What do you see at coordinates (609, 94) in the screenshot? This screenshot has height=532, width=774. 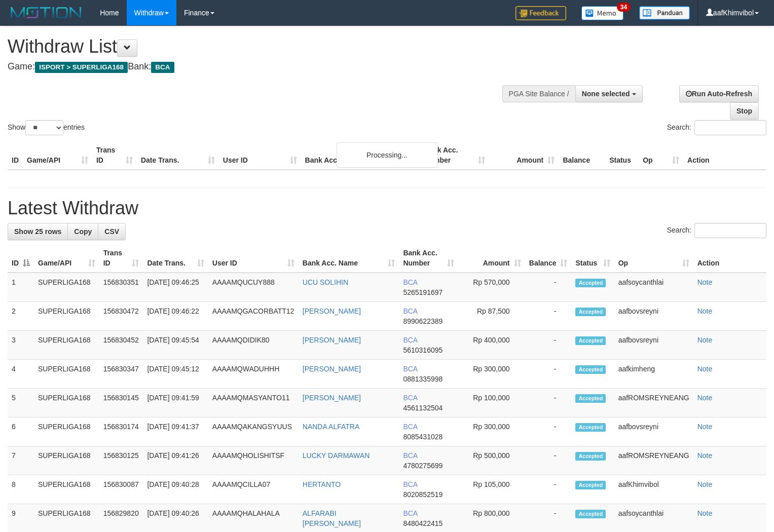 I see `button: None selected` at bounding box center [609, 94].